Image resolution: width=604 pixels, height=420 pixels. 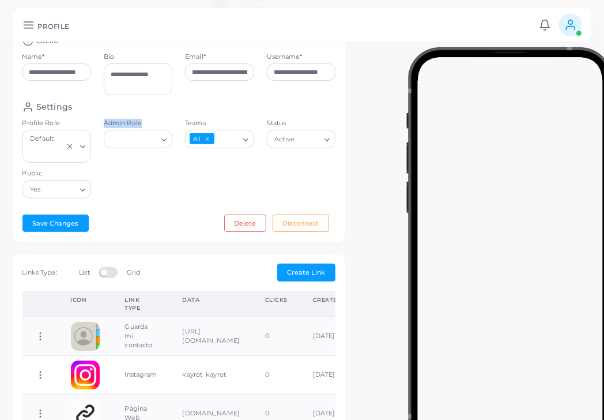 I want to click on div: Clicks, so click(x=276, y=300).